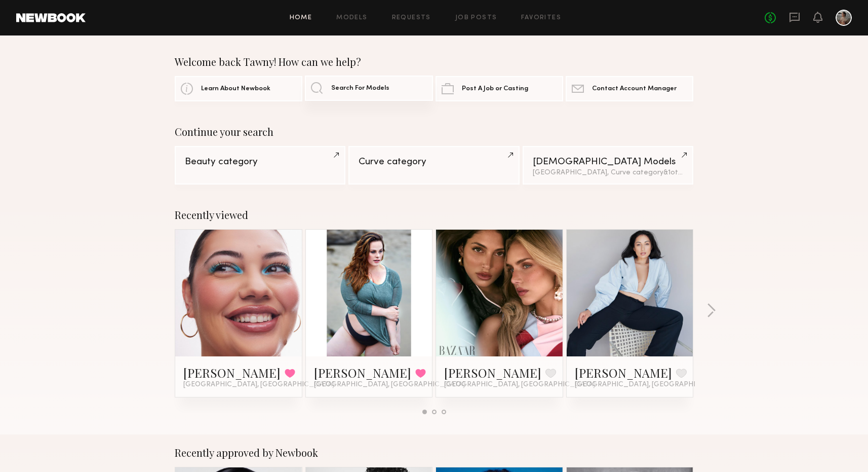  What do you see at coordinates (239, 89) in the screenshot?
I see `a: Learn About Newbook` at bounding box center [239, 89].